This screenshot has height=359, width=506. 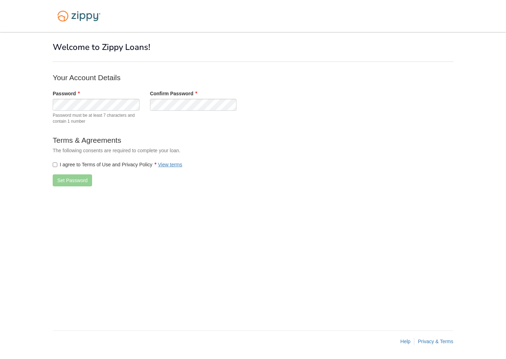 I want to click on input: Verify Password, so click(x=193, y=105).